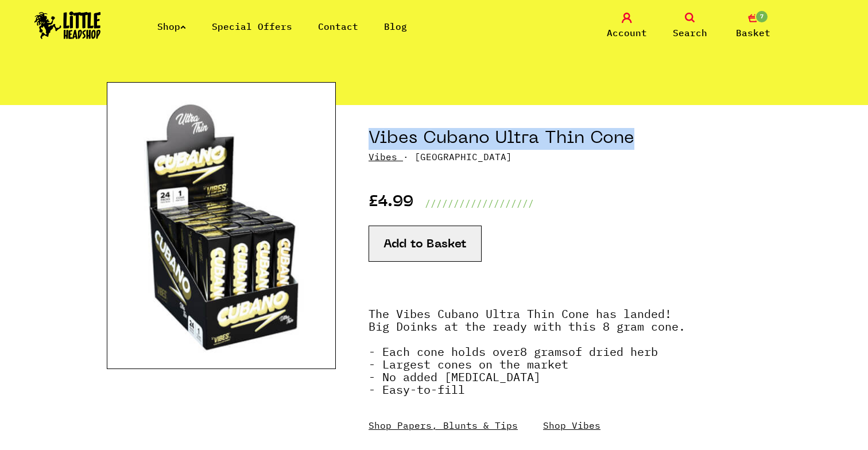 This screenshot has height=450, width=868. What do you see at coordinates (252, 26) in the screenshot?
I see `a: Special Offers` at bounding box center [252, 26].